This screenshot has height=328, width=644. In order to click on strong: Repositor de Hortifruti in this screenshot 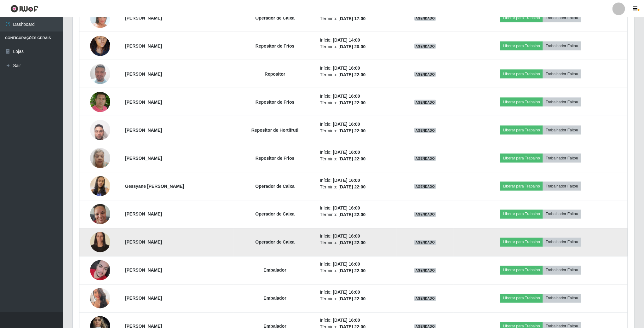, I will do `click(275, 130)`.